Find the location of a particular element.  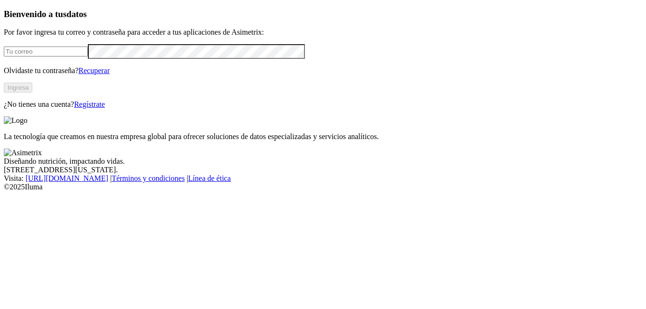

input: Tu correo is located at coordinates (46, 51).